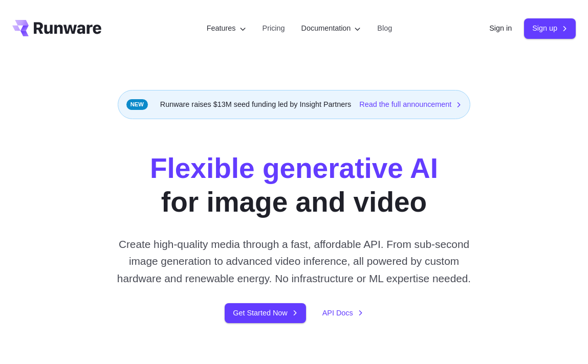 The image size is (588, 364). I want to click on a: Sign in, so click(501, 28).